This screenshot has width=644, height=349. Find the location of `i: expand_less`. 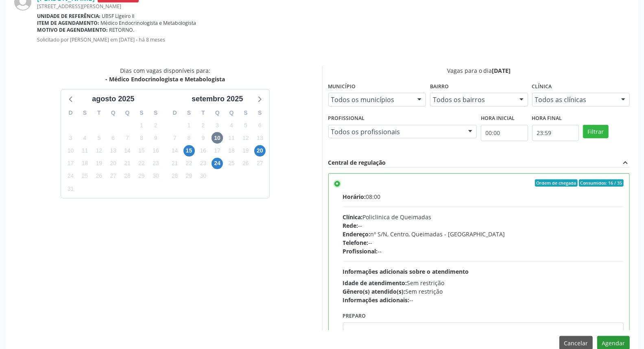

i: expand_less is located at coordinates (625, 163).